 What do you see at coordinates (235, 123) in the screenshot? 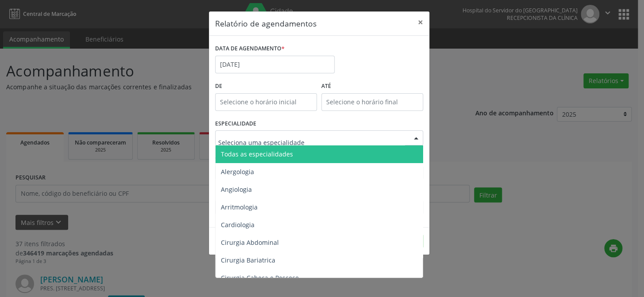
I see `label: ESPECIALIDADE` at bounding box center [235, 123].